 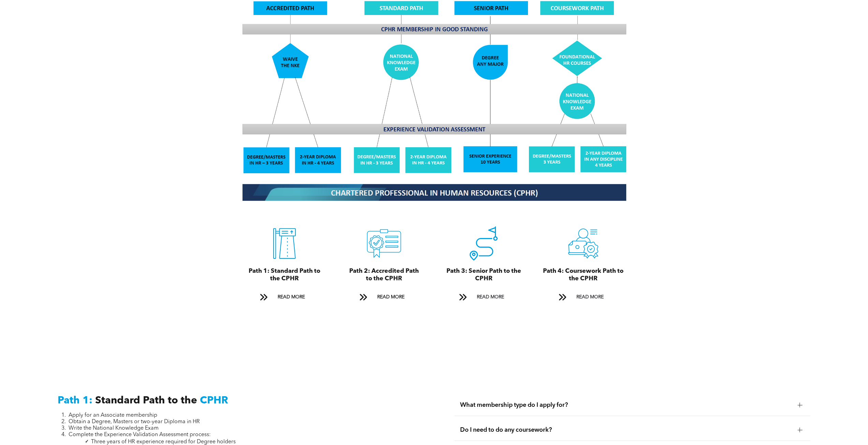 I want to click on span: Path 3: Senior Path to the CPHR, so click(x=484, y=275).